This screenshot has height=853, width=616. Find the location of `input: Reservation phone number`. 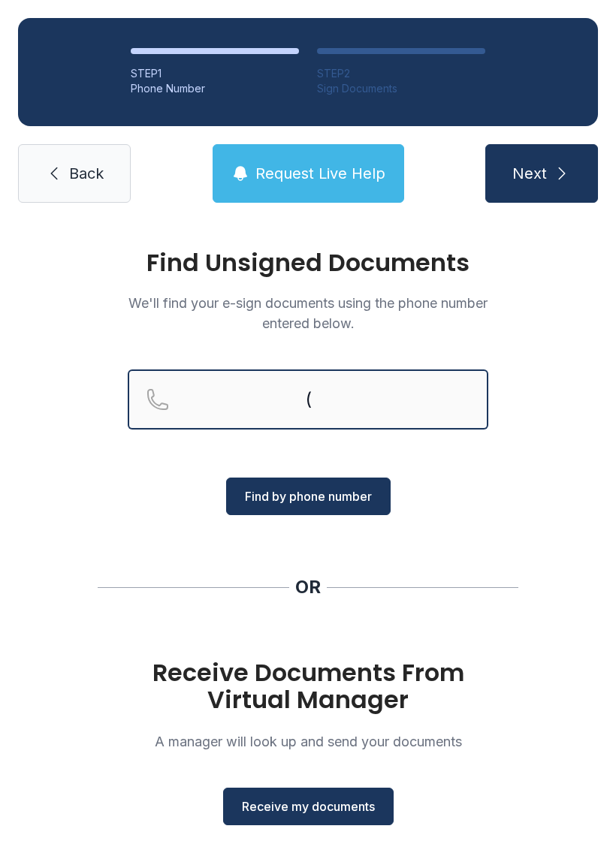

input: Reservation phone number is located at coordinates (308, 400).